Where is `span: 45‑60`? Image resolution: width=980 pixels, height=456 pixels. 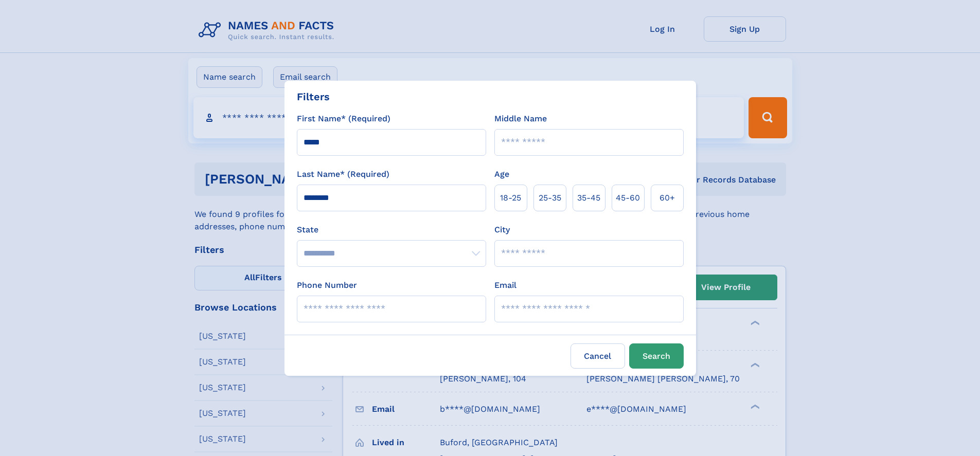 span: 45‑60 is located at coordinates (628, 198).